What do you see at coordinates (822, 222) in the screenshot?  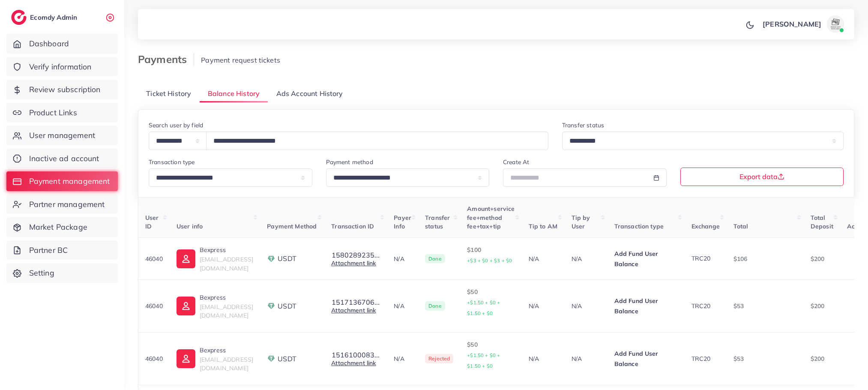 I see `span: Total Deposit` at bounding box center [822, 222].